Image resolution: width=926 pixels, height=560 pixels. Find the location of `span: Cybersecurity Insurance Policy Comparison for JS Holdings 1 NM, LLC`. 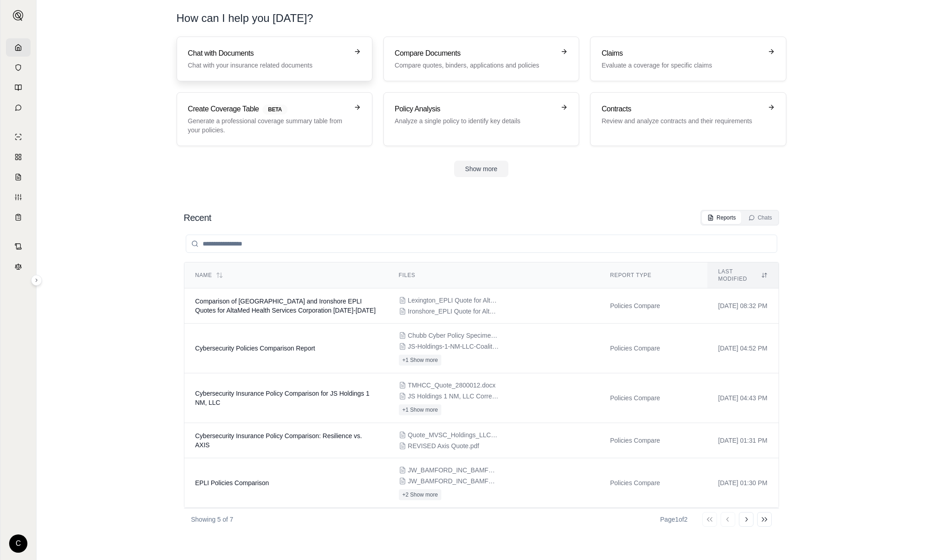

span: Cybersecurity Insurance Policy Comparison for JS Holdings 1 NM, LLC is located at coordinates (282, 398).